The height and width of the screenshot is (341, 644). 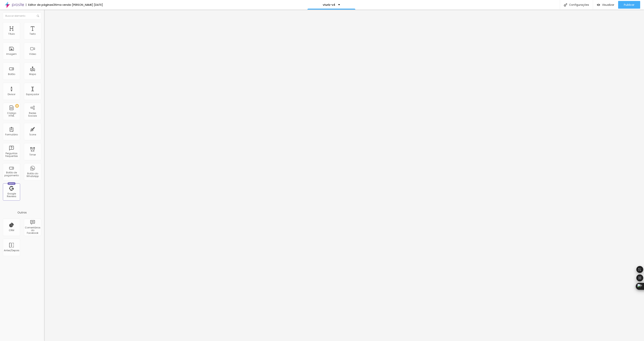 What do you see at coordinates (32, 94) in the screenshot?
I see `div: Espaçador` at bounding box center [32, 94].